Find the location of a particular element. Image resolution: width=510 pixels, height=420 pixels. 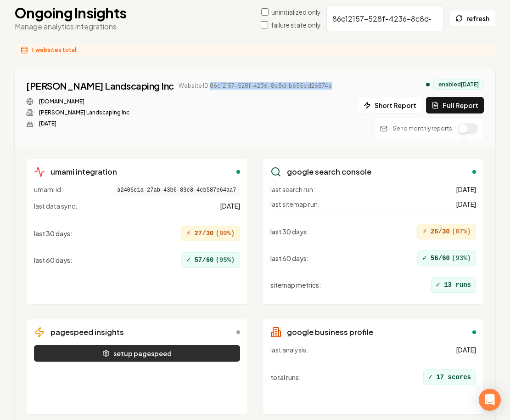

p: Manage analytics integrations is located at coordinates (70, 27).